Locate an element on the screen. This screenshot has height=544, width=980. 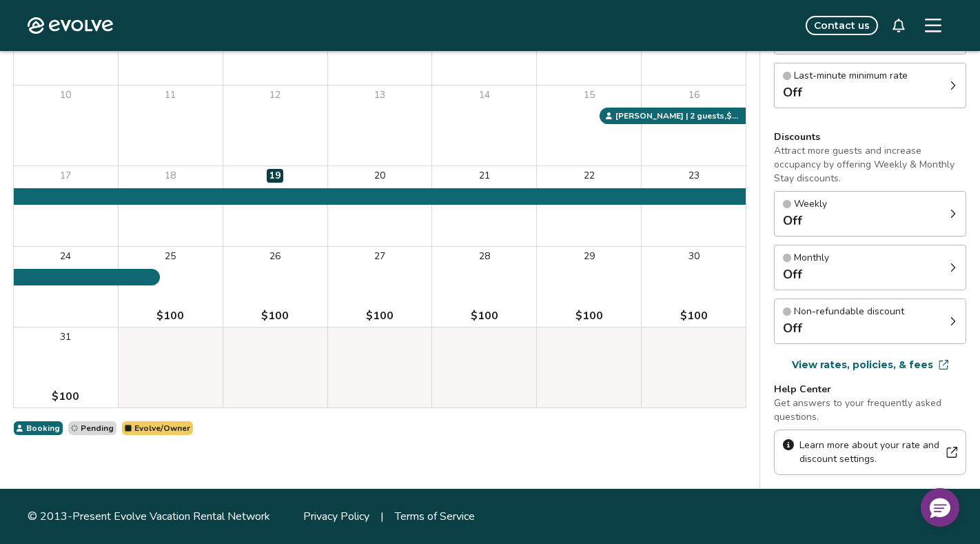
p: Non-refundable discount is located at coordinates (849, 311).